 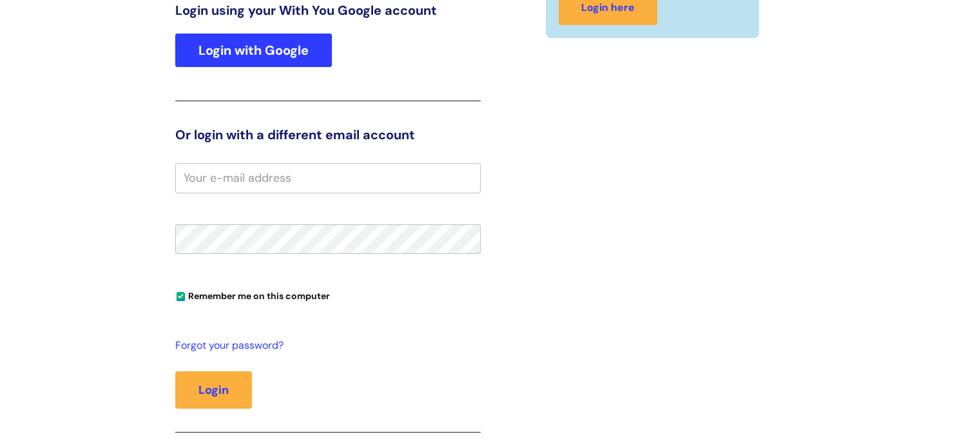 I want to click on h3: Login using your With You Google account, so click(x=328, y=10).